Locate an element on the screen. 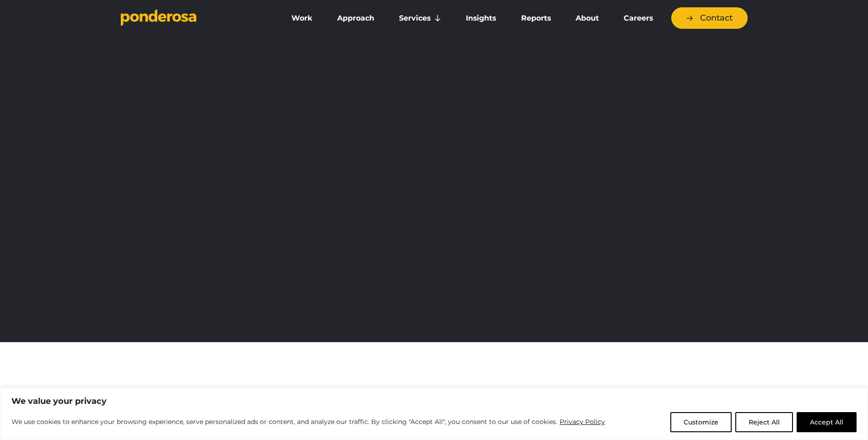 This screenshot has height=440, width=868. a: Go to homepage is located at coordinates (194, 19).